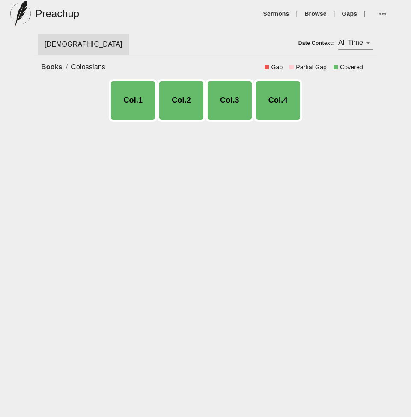  Describe the element at coordinates (311, 67) in the screenshot. I see `div: Partial Gap` at that location.